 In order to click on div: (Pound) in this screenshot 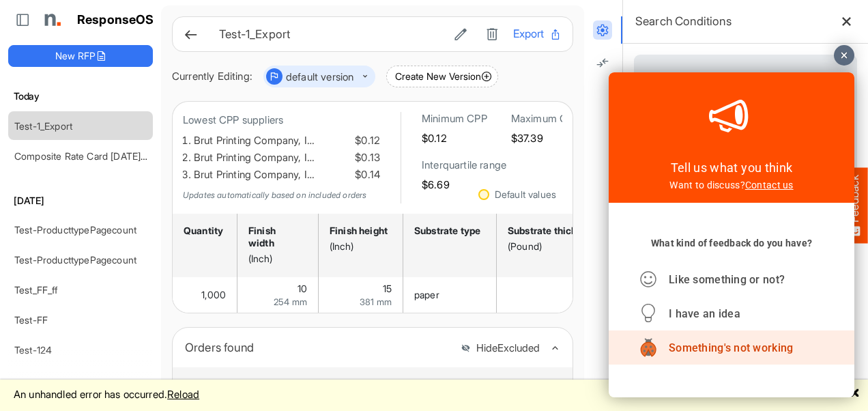, I will do `click(577, 247)`.